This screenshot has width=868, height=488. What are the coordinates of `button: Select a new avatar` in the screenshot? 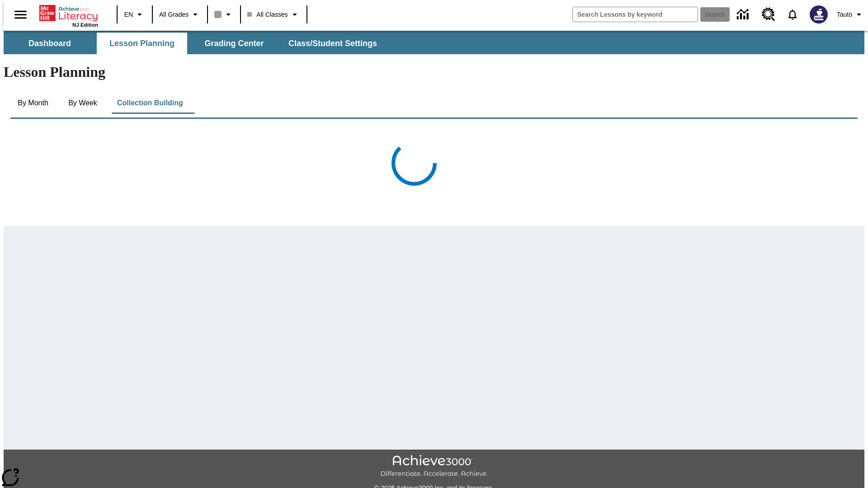 It's located at (819, 15).